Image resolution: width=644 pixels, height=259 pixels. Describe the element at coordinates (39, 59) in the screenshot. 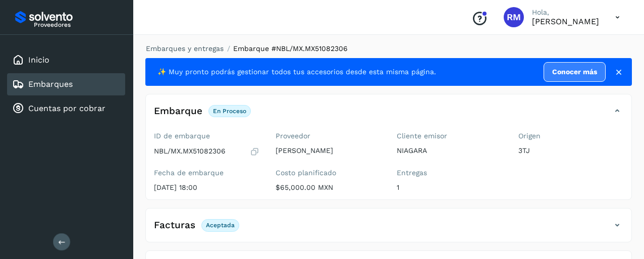

I see `a: Inicio` at that location.